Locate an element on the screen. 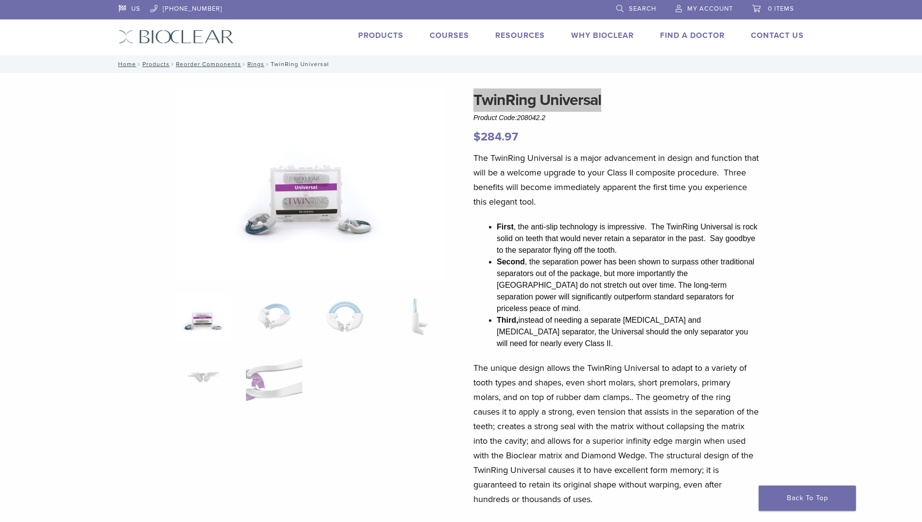 This screenshot has height=522, width=922. img: TwinRing Universal - Image 3 is located at coordinates (345, 317).